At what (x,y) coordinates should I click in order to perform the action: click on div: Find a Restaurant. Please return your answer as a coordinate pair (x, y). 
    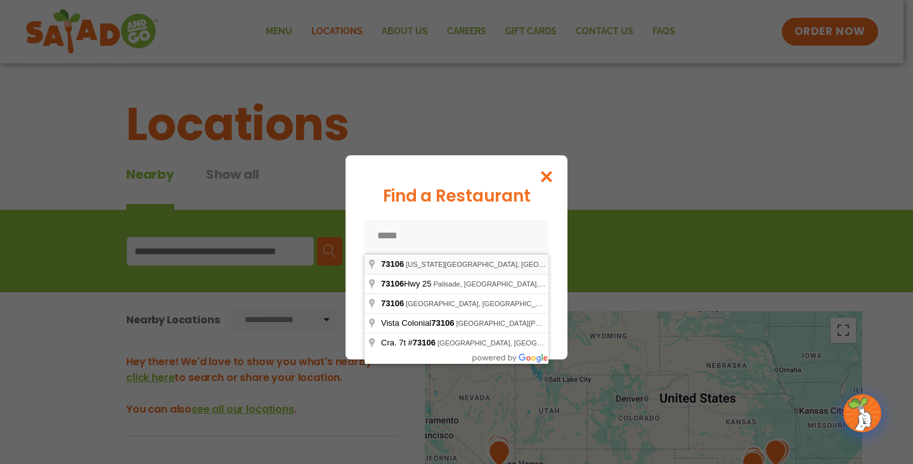
    Looking at the image, I should click on (456, 196).